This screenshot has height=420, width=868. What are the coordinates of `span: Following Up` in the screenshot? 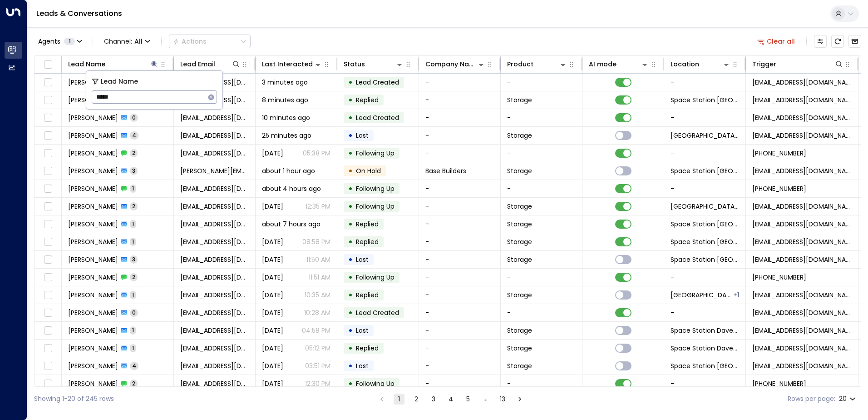 It's located at (375, 206).